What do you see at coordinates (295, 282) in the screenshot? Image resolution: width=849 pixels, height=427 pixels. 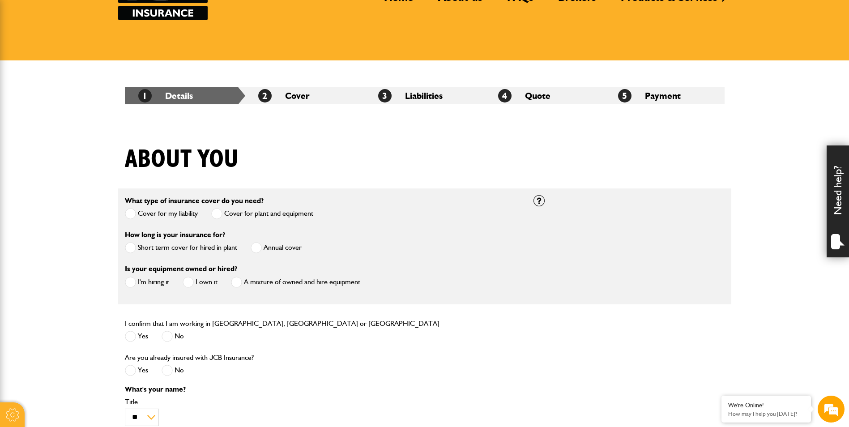 I see `label: A mixture of owned and hire equipment` at bounding box center [295, 282].